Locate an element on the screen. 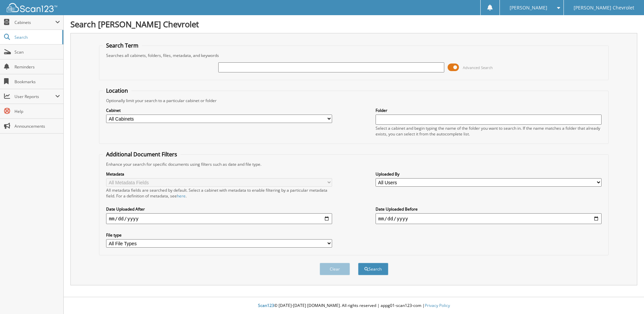 Image resolution: width=644 pixels, height=314 pixels. label: Date Uploaded After is located at coordinates (219, 209).